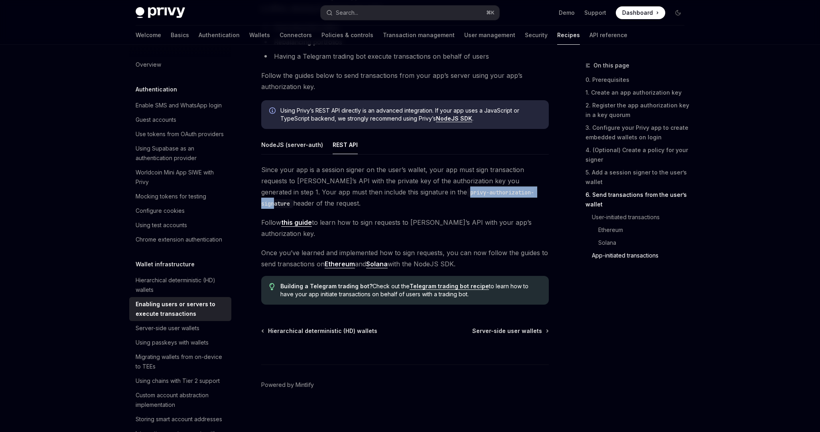  Describe the element at coordinates (595, 13) in the screenshot. I see `a: Support` at that location.